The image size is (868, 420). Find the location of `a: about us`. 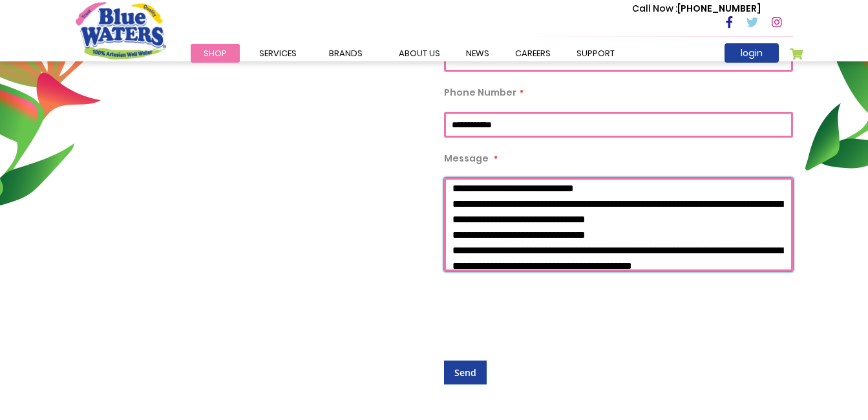

a: about us is located at coordinates (420, 53).